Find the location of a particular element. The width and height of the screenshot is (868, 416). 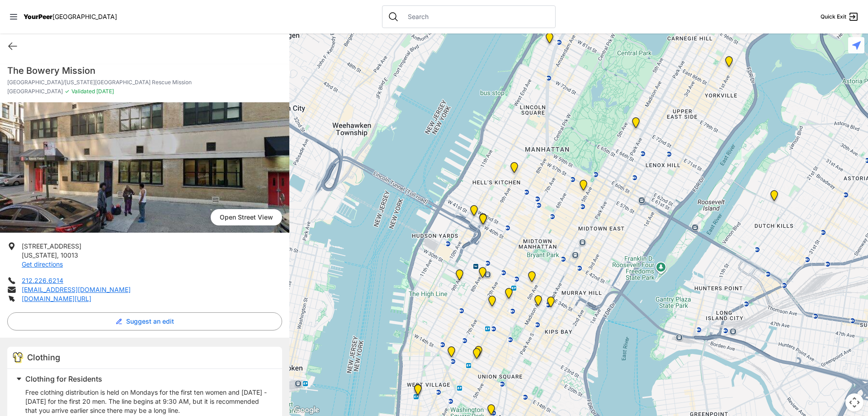

span: Suggest an edit is located at coordinates (150, 321).